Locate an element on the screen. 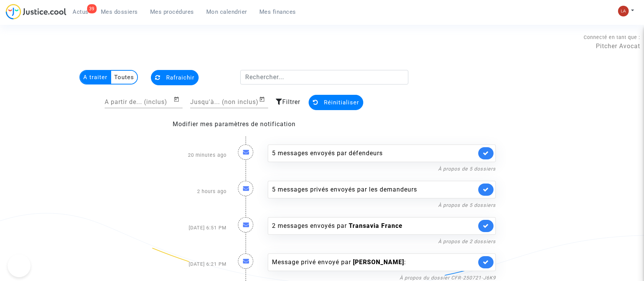  span: Filtrer is located at coordinates (291, 102).